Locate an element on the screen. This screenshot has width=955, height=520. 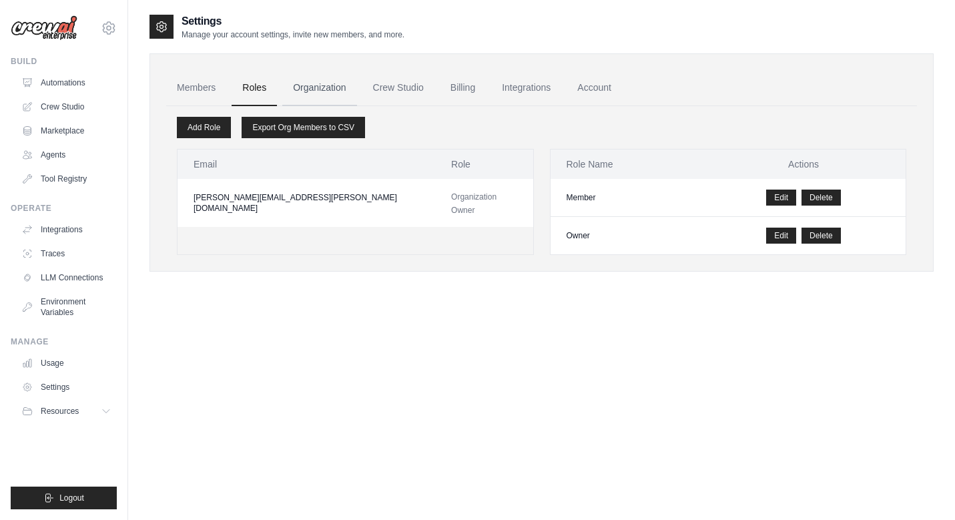
span: Resources is located at coordinates (59, 411).